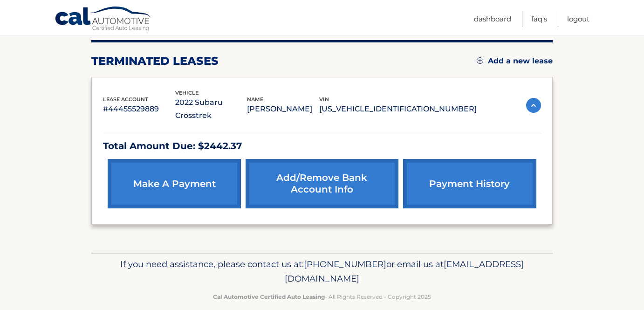 The image size is (644, 310). Describe the element at coordinates (174, 184) in the screenshot. I see `a: make a payment` at that location.